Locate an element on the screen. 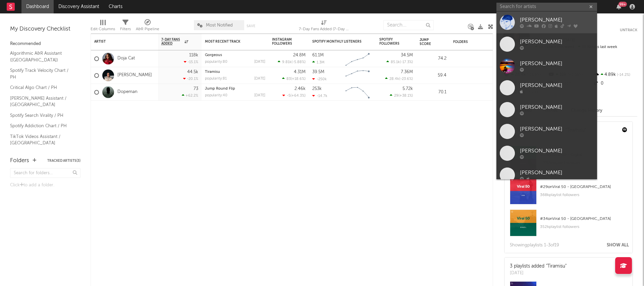 The width and height of the screenshot is (644, 286). div: Tiramisu is located at coordinates (235, 72).